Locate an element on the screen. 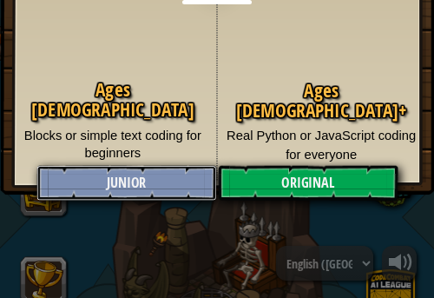  a: Original is located at coordinates (308, 183).